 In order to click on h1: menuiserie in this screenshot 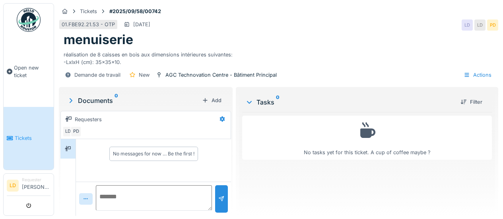, I will do `click(98, 40)`.